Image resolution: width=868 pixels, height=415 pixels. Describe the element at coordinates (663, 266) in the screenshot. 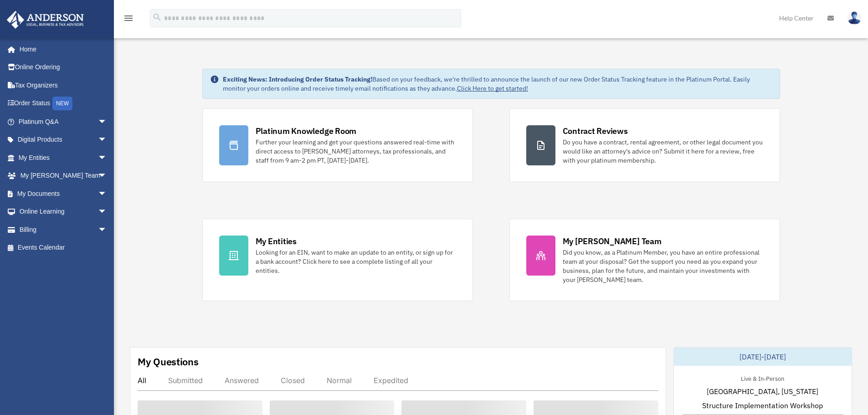

I see `div: Did you know, as a Platinum Member, you have an entire professional team at your disposal? Get th...` at that location.